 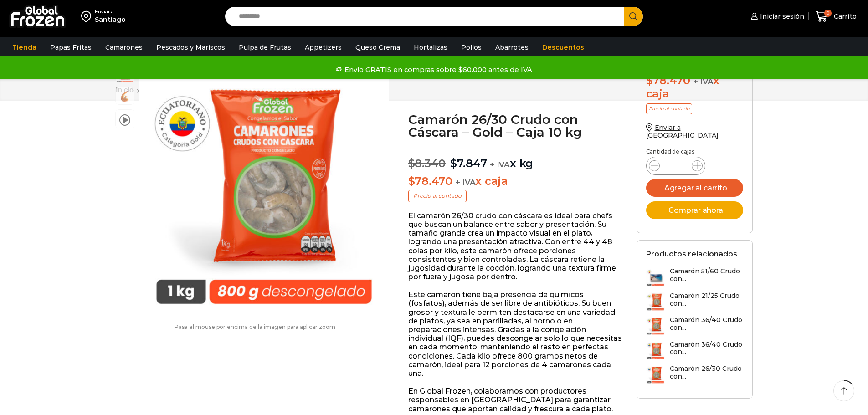 What do you see at coordinates (110, 12) in the screenshot?
I see `div: Enviar a` at bounding box center [110, 12].